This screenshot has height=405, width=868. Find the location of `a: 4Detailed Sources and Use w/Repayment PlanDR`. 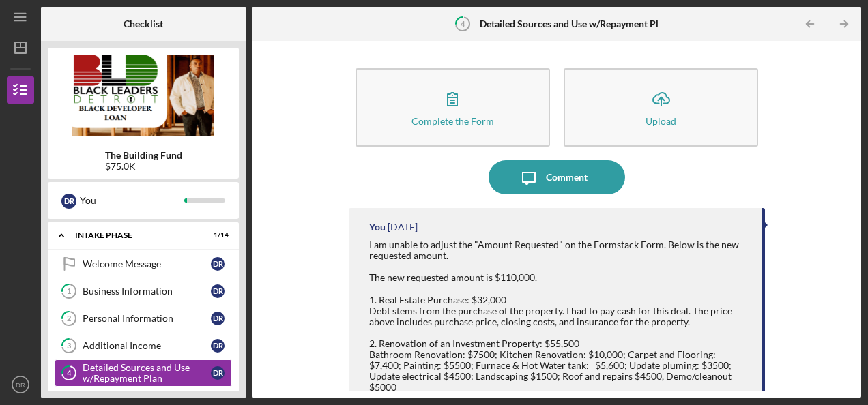

a: 4Detailed Sources and Use w/Repayment PlanDR is located at coordinates (143, 373).